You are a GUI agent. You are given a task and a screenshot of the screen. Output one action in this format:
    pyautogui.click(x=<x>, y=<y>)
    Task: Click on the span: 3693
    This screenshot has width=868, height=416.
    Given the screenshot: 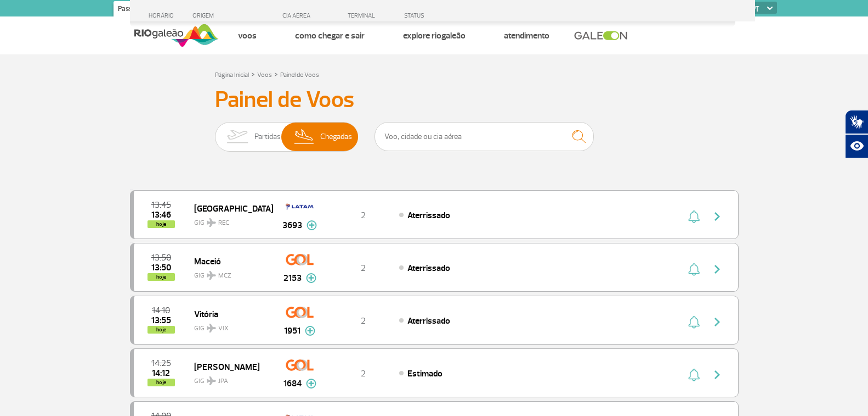 What is the action you would take?
    pyautogui.click(x=292, y=225)
    